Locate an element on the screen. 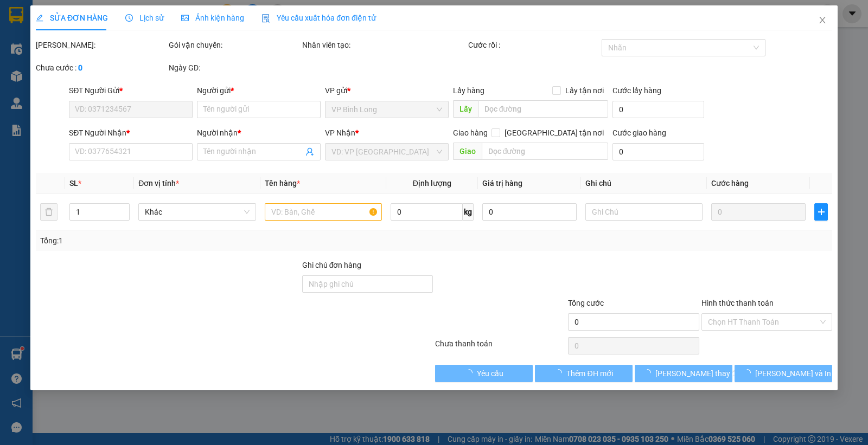 This screenshot has height=445, width=868. span: Thêm ĐH mới is located at coordinates (589, 374).